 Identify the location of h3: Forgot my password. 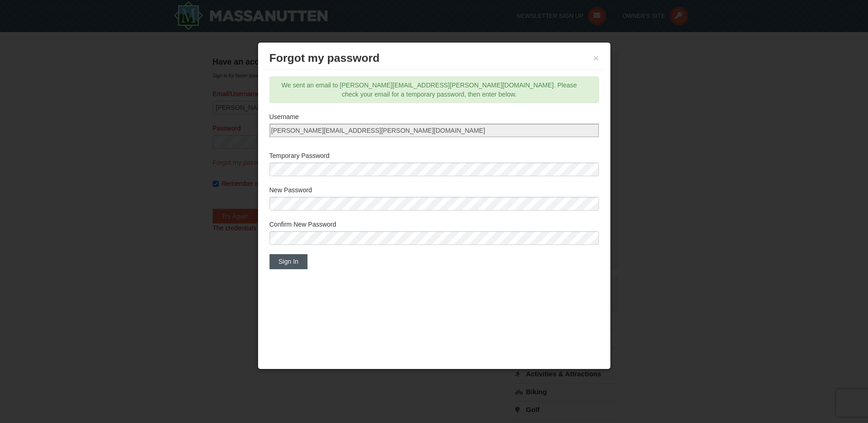
(434, 58).